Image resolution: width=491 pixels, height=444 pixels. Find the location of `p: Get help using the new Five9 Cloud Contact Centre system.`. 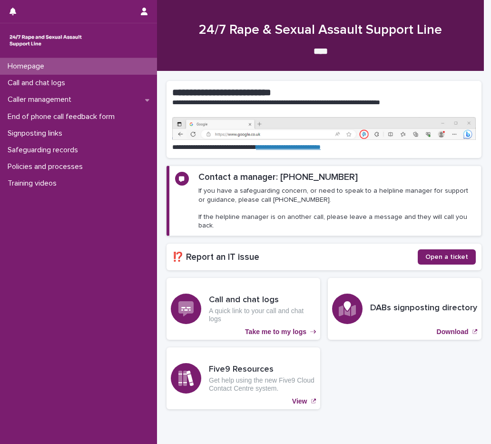

p: Get help using the new Five9 Cloud Contact Centre system. is located at coordinates (262, 384).